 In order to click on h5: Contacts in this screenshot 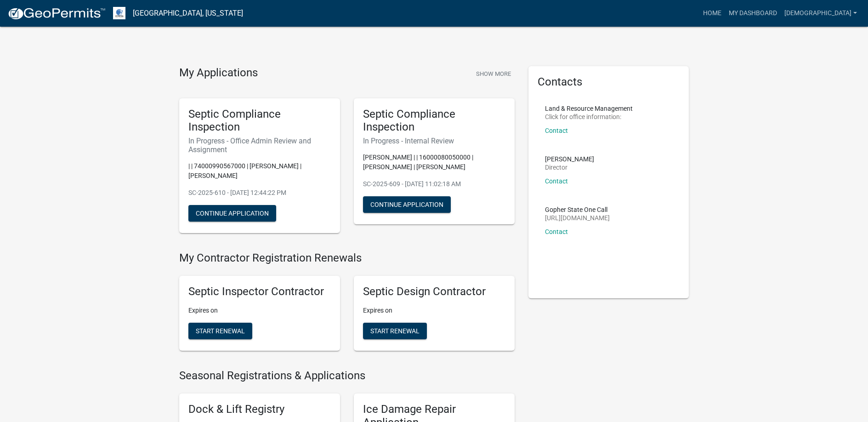, I will do `click(609, 82)`.